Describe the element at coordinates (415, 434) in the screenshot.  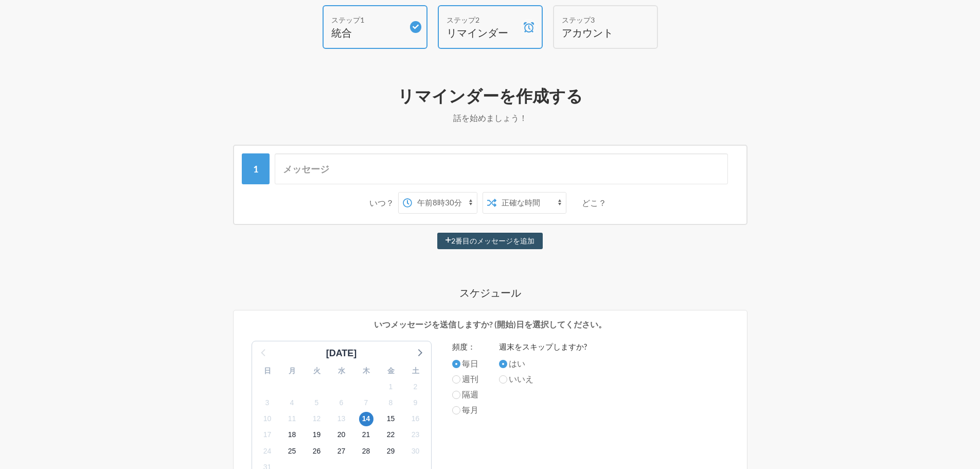
I see `font: 23` at that location.